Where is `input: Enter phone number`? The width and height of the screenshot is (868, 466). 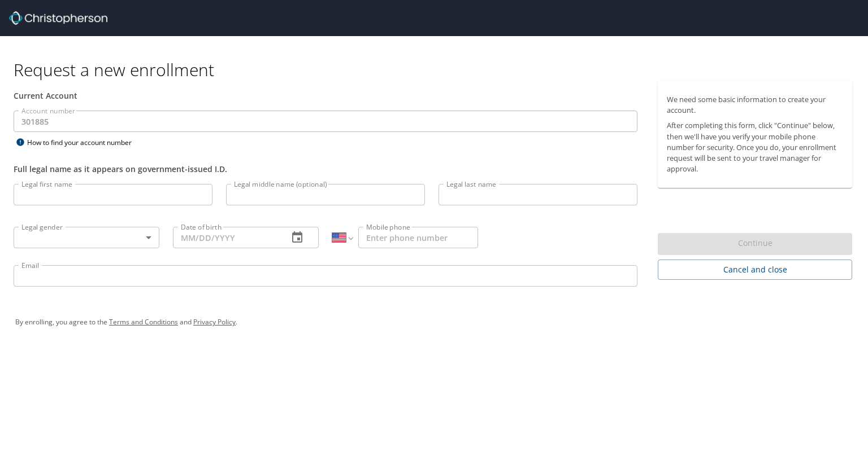
input: Enter phone number is located at coordinates (418, 238).